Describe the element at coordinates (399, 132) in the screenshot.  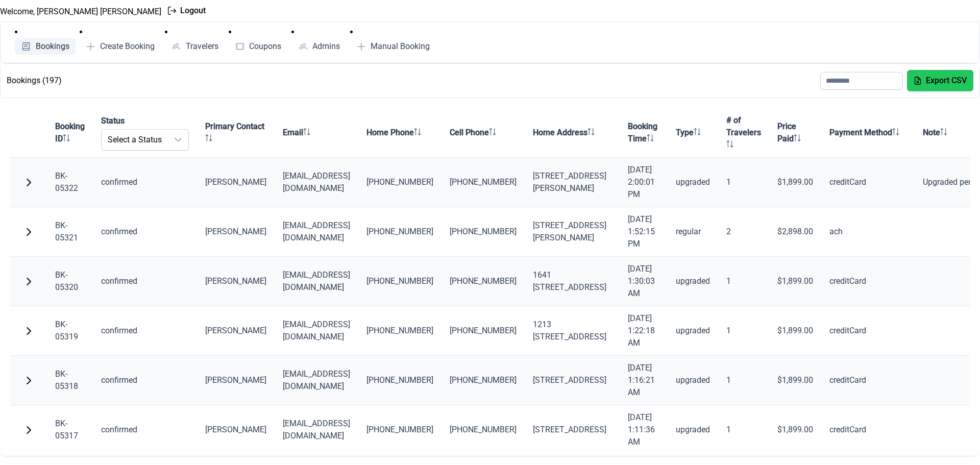
I see `th: Home Phone` at that location.